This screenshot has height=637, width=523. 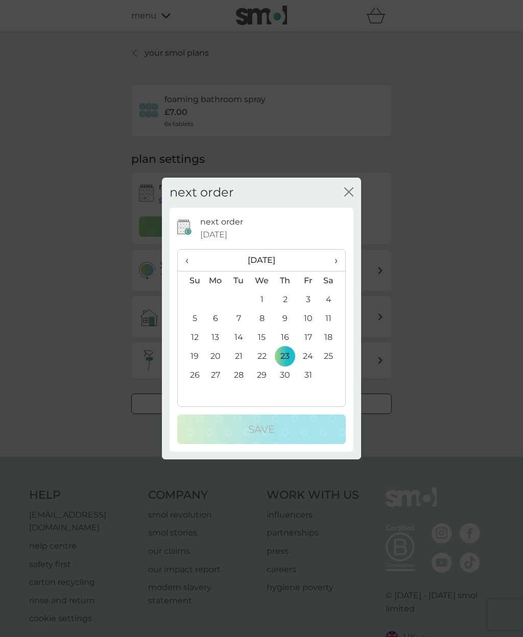 What do you see at coordinates (285, 300) in the screenshot?
I see `td: 2` at bounding box center [285, 300].